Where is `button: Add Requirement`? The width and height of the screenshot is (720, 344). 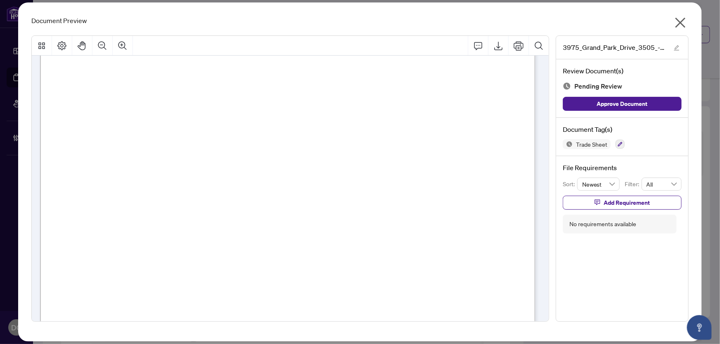
button: Add Requirement is located at coordinates (622, 203).